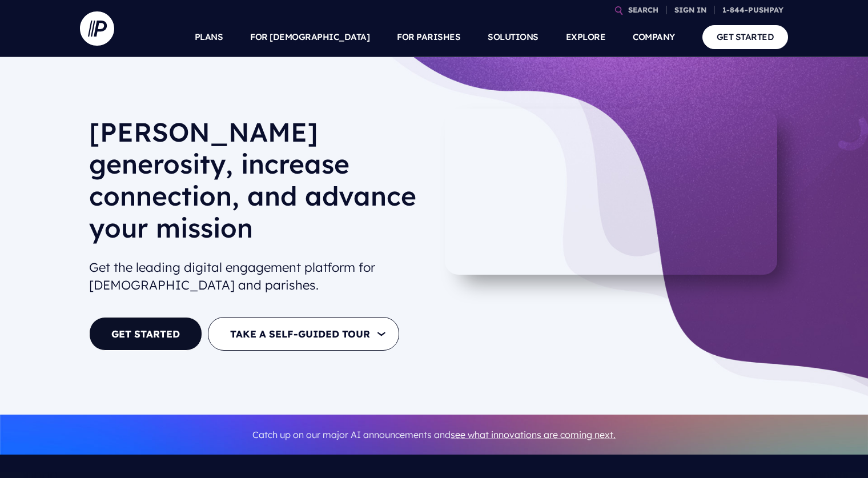 This screenshot has width=868, height=478. Describe the element at coordinates (513, 37) in the screenshot. I see `a: SOLUTIONS` at that location.